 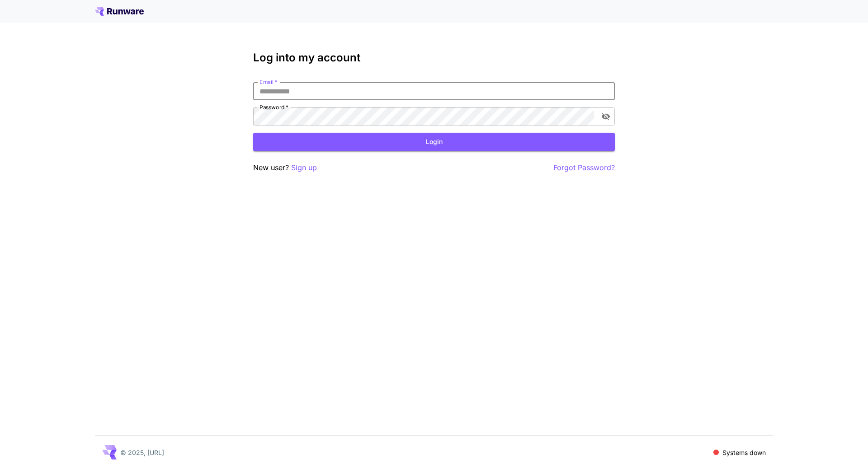 I want to click on button: Forgot Password?, so click(x=584, y=168).